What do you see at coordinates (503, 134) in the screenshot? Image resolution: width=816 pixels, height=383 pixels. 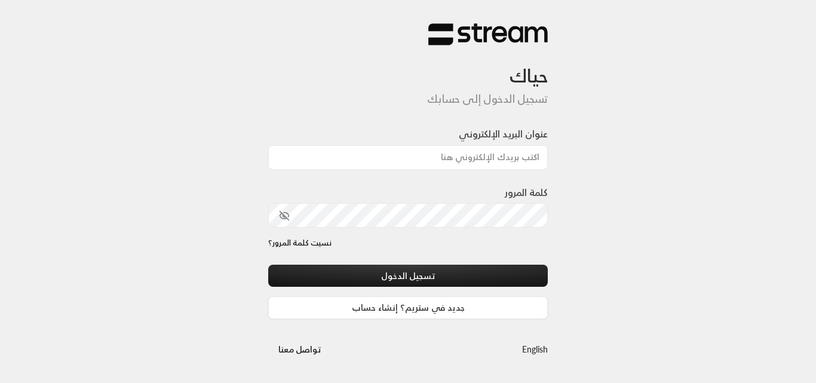 I see `label: عنوان البريد الإلكتروني` at bounding box center [503, 134].